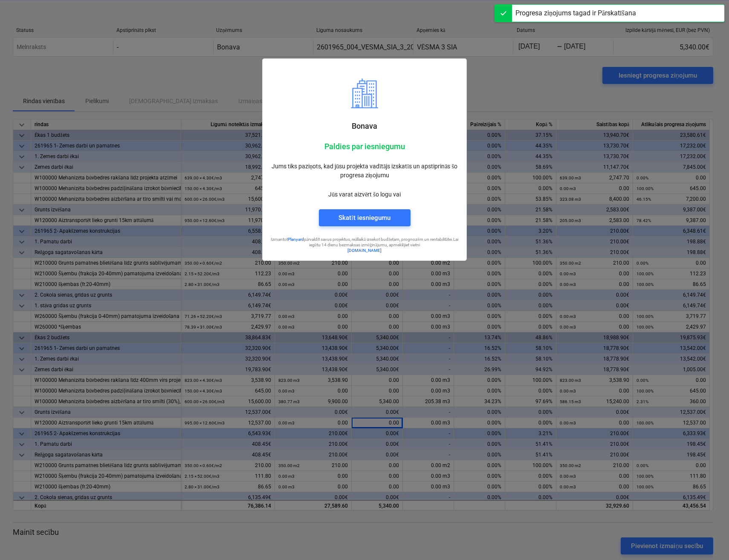 This screenshot has height=560, width=729. Describe the element at coordinates (364, 126) in the screenshot. I see `p: Bonava` at that location.